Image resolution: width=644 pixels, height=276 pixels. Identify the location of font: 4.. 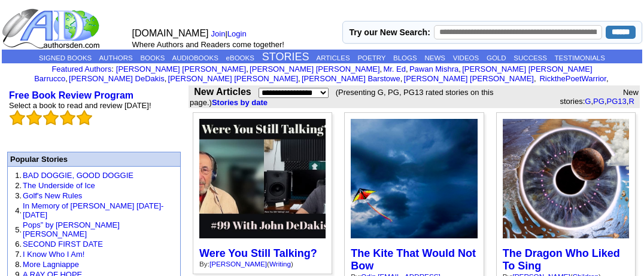
(18, 210).